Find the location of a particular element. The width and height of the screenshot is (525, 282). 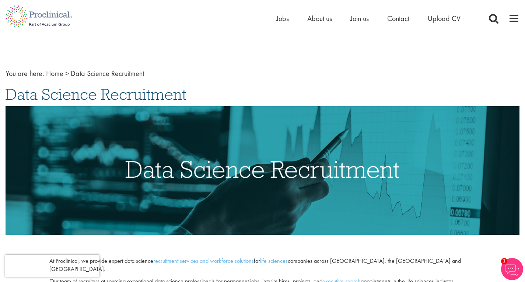

img: Data Science Recruitment is located at coordinates (262, 170).